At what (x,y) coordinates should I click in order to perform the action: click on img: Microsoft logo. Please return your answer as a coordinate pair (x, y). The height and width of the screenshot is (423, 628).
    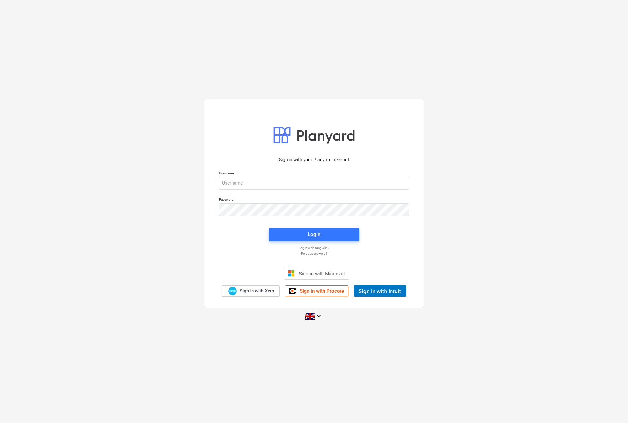
    Looking at the image, I should click on (292, 274).